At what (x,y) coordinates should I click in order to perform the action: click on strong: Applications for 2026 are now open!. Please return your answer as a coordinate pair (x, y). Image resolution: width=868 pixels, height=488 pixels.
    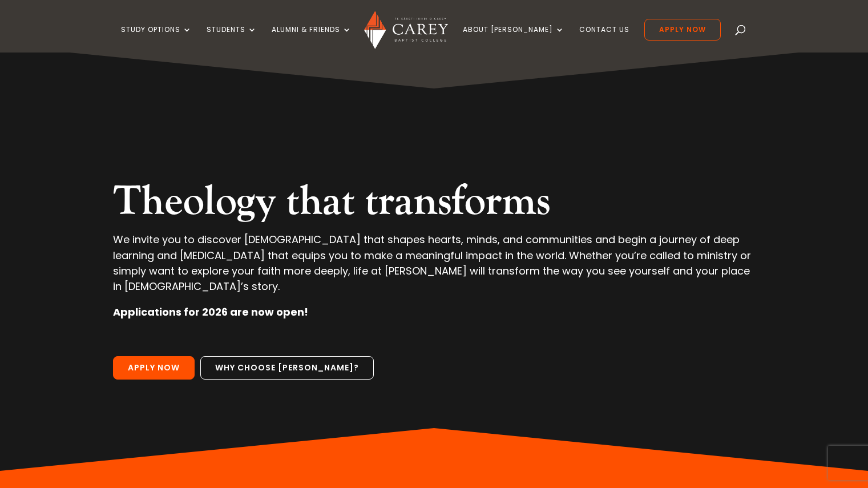
    Looking at the image, I should click on (211, 312).